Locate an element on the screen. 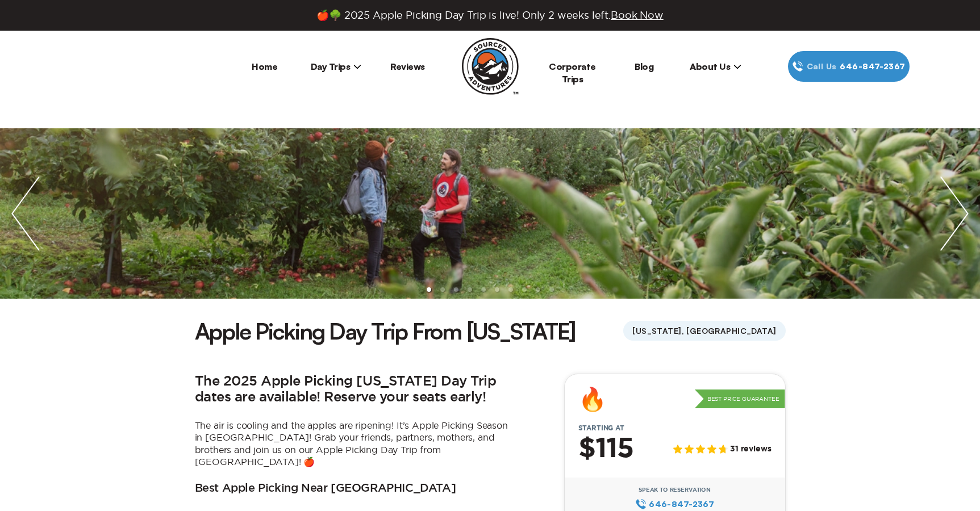 The width and height of the screenshot is (980, 511). span: About Us is located at coordinates (715, 66).